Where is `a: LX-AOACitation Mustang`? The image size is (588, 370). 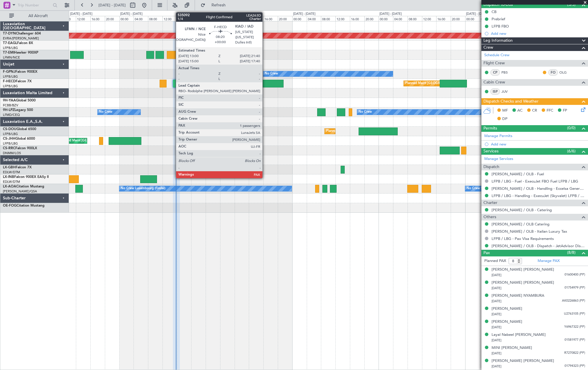 a: LX-AOACitation Mustang is located at coordinates (23, 187).